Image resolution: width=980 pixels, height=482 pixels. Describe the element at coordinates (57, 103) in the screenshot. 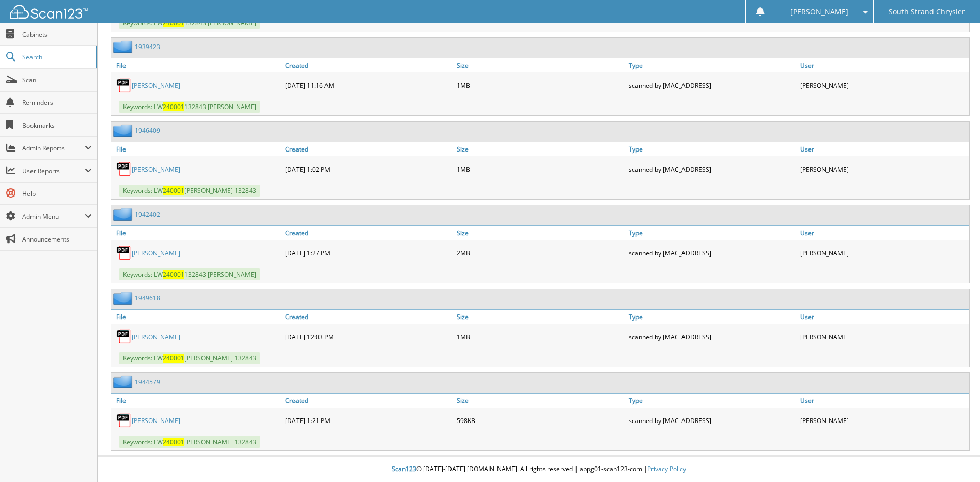

I see `span: Reminders` at that location.